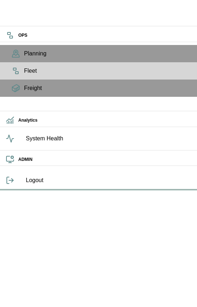 The width and height of the screenshot is (197, 307). Describe the element at coordinates (108, 54) in the screenshot. I see `span: Planning` at that location.